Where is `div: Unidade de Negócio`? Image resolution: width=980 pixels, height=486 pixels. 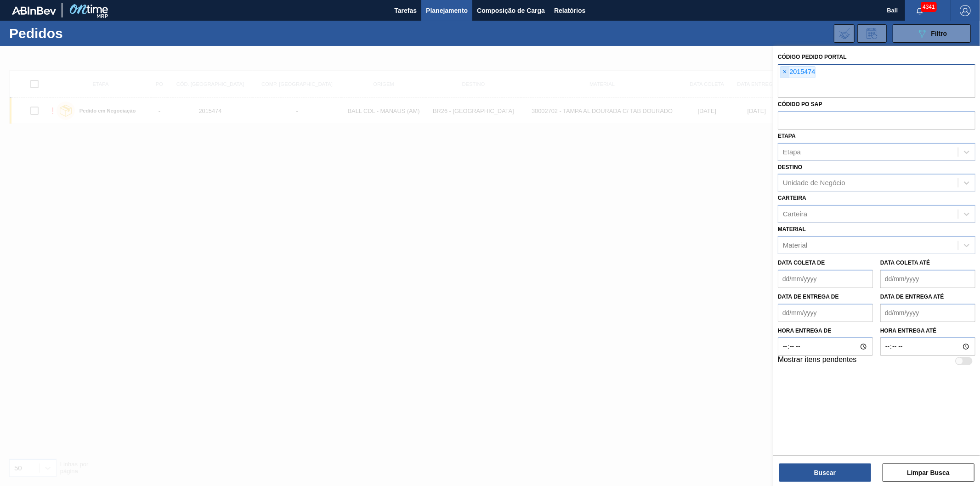 div: Unidade de Negócio is located at coordinates (814, 183).